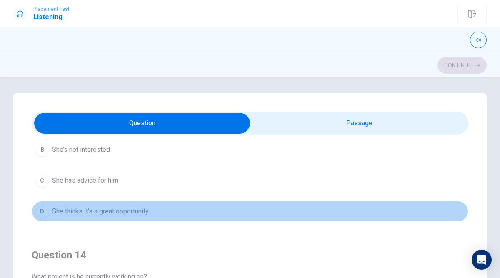 This screenshot has width=500, height=278. I want to click on div: Open Intercom Messenger, so click(481, 260).